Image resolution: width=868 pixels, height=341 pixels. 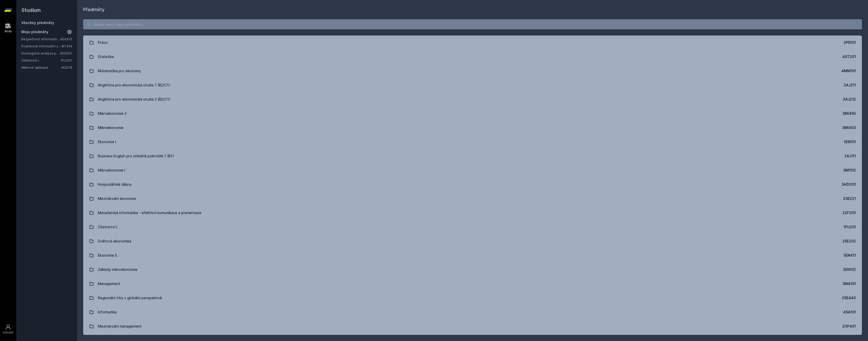 I want to click on div: 2SE440, so click(x=848, y=298).